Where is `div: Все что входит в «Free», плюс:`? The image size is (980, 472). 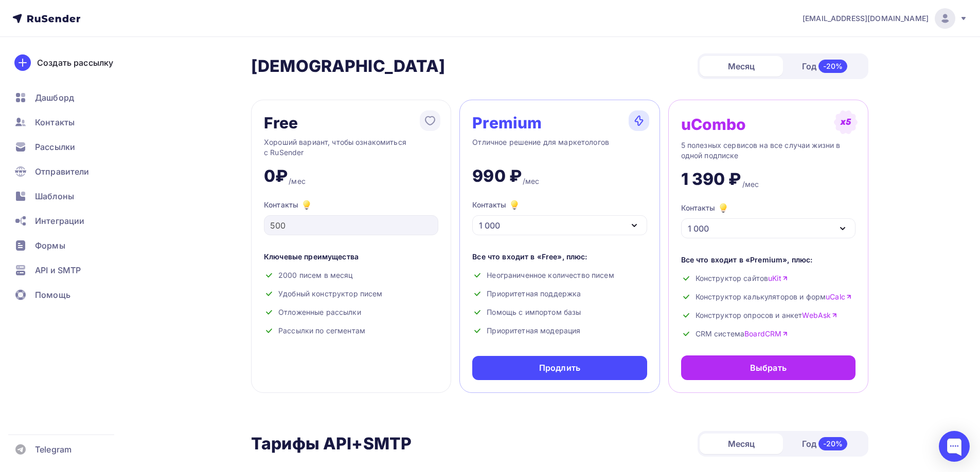
div: Все что входит в «Free», плюс: is located at coordinates (559, 257).